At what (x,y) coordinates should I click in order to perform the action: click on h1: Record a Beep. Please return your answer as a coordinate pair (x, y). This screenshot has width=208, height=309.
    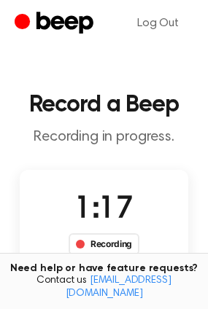
    Looking at the image, I should click on (104, 105).